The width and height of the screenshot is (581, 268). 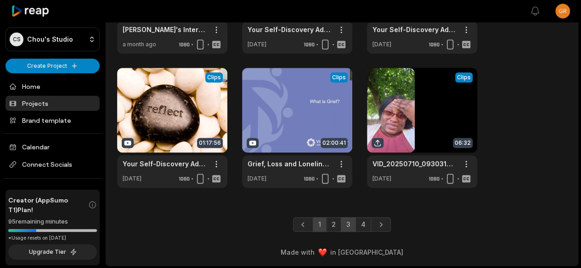 I want to click on a: Grief, Loss and Loneliness: How They Impact Us and How We Can Cope, so click(x=290, y=164).